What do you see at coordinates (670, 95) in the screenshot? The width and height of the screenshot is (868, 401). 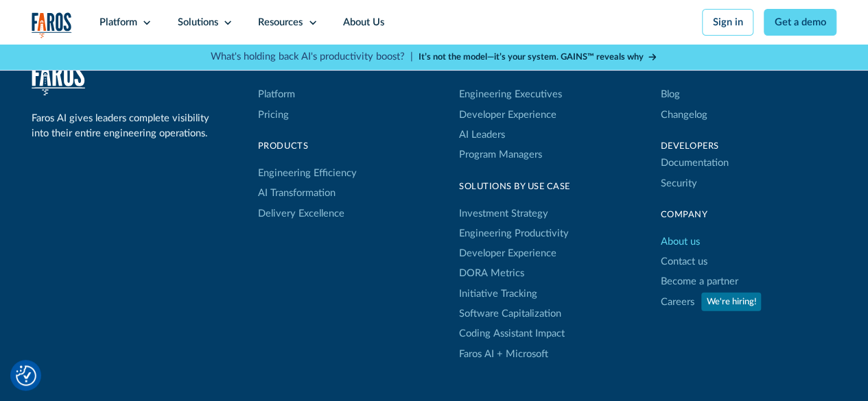 I see `a: Blog` at bounding box center [670, 95].